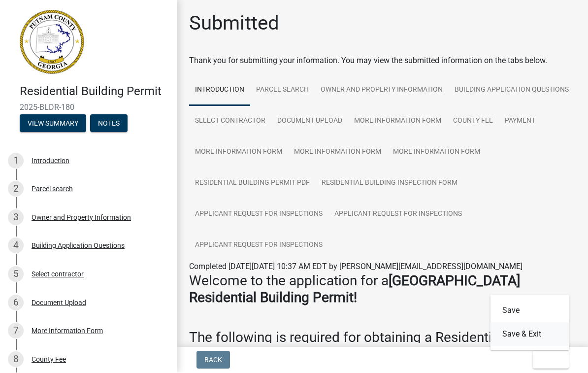 The height and width of the screenshot is (373, 588). I want to click on div: Document Upload, so click(58, 303).